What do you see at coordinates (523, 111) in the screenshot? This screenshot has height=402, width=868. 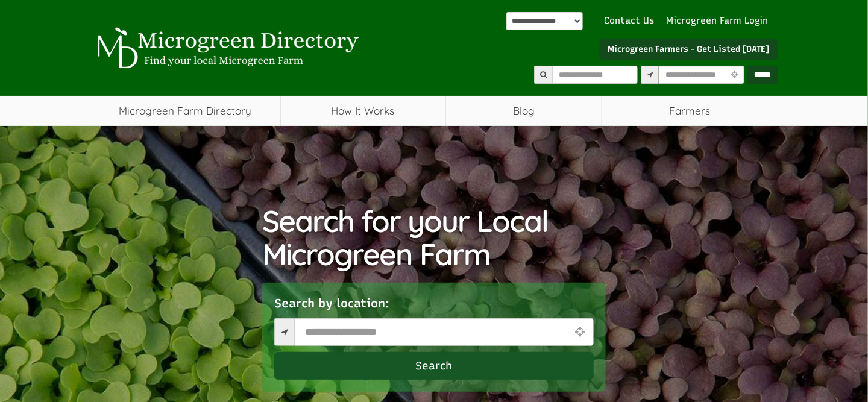 I see `a: Blog` at bounding box center [523, 111].